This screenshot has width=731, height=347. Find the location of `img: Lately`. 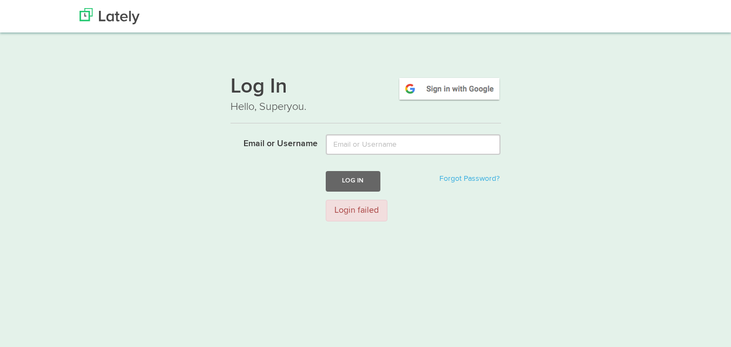

img: Lately is located at coordinates (109, 16).